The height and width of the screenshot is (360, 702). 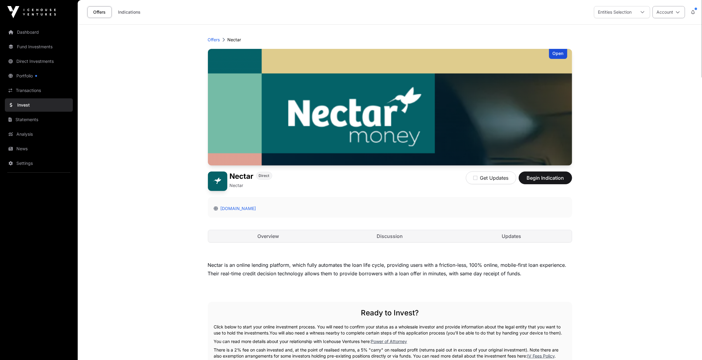 What do you see at coordinates (39, 76) in the screenshot?
I see `a: Portfolio` at bounding box center [39, 76].